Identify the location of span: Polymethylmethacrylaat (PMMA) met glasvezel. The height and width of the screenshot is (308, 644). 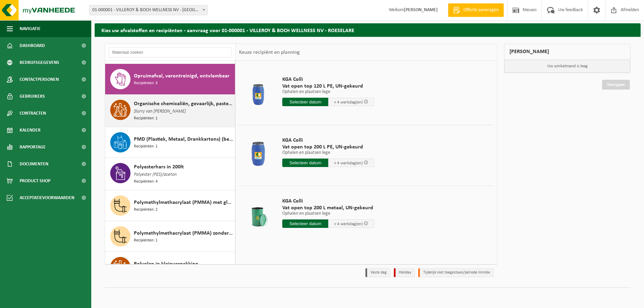
(183, 203).